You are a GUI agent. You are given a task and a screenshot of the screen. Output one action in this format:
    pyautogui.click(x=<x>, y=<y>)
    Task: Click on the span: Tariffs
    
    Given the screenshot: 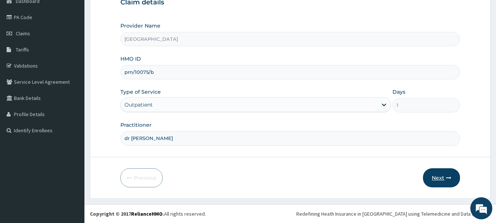 What is the action you would take?
    pyautogui.click(x=22, y=50)
    